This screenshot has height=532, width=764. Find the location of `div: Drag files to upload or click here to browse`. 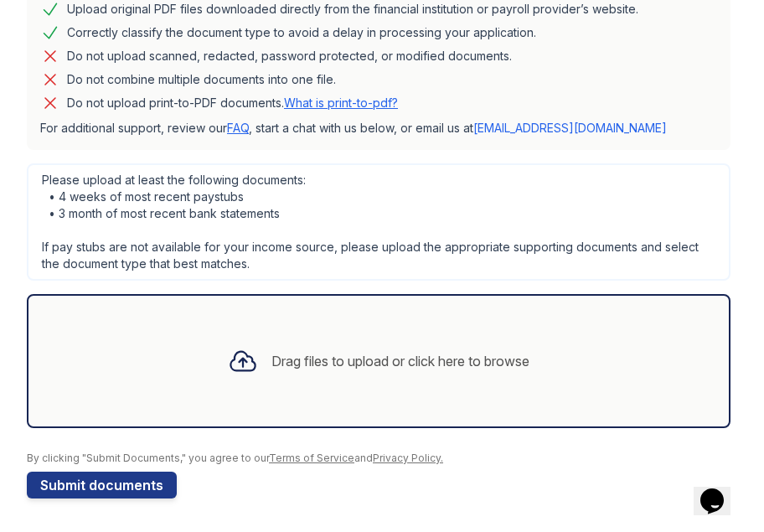

div: Drag files to upload or click here to browse is located at coordinates (401, 361).